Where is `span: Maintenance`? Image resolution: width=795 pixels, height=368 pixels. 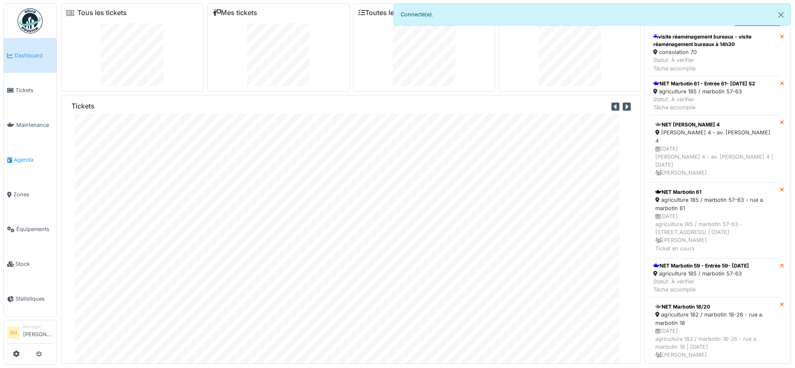 span: Maintenance is located at coordinates (35, 125).